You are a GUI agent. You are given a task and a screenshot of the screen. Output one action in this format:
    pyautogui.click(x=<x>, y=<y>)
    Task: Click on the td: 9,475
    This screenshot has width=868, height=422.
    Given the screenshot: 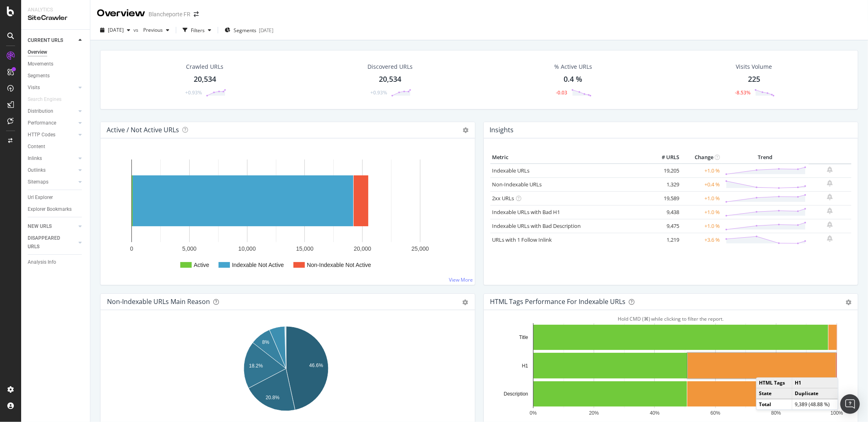 What is the action you would take?
    pyautogui.click(x=665, y=226)
    